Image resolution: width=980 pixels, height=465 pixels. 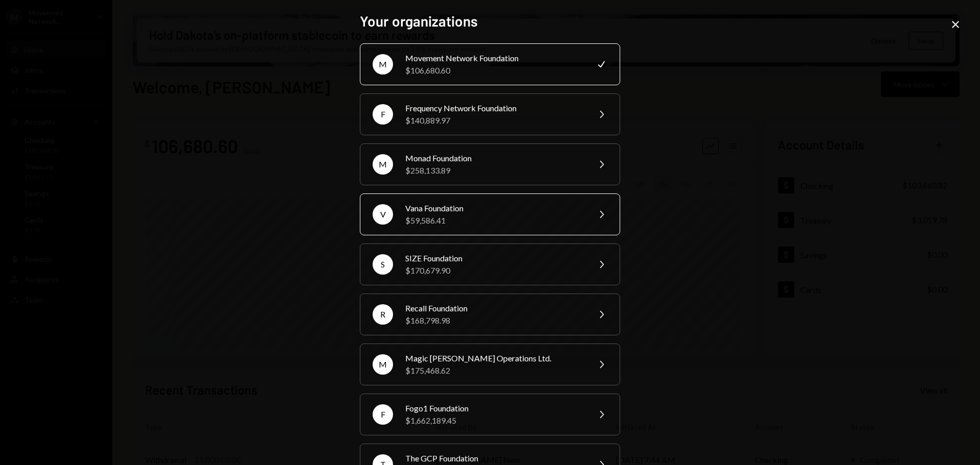 What do you see at coordinates (494, 408) in the screenshot?
I see `div: Fogo1 Foundation` at bounding box center [494, 408].